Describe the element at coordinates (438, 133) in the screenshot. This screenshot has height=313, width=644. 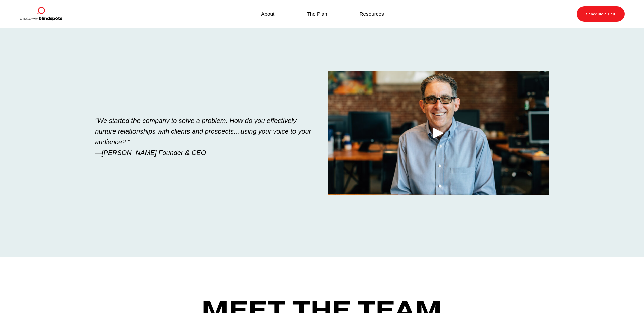
I see `div: Play` at that location.